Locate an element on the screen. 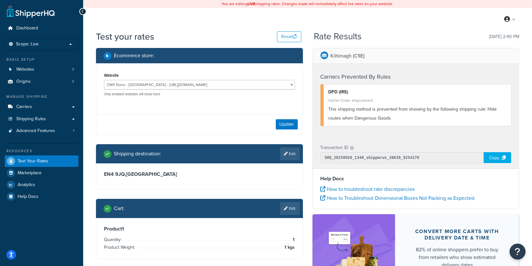  span: Marketplace is located at coordinates (29, 173).